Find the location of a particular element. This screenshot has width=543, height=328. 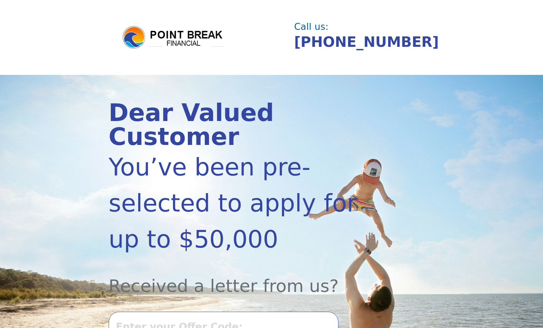

div: Dear Valued Customer is located at coordinates (247, 125).